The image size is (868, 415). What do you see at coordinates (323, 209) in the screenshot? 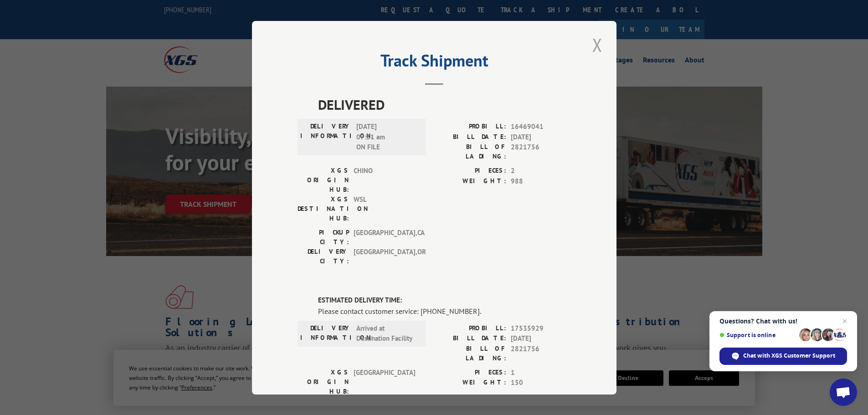
I see `label: XGS DESTINATION HUB:` at bounding box center [323, 209].